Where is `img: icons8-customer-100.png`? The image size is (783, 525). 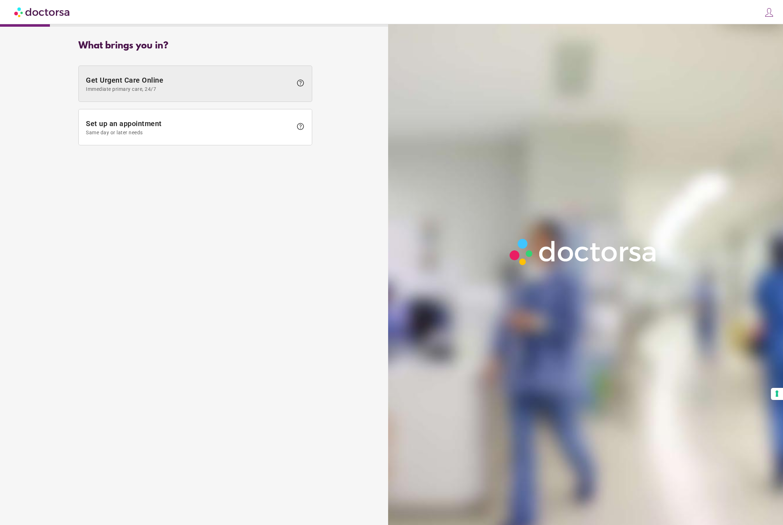
img: icons8-customer-100.png is located at coordinates (769, 12).